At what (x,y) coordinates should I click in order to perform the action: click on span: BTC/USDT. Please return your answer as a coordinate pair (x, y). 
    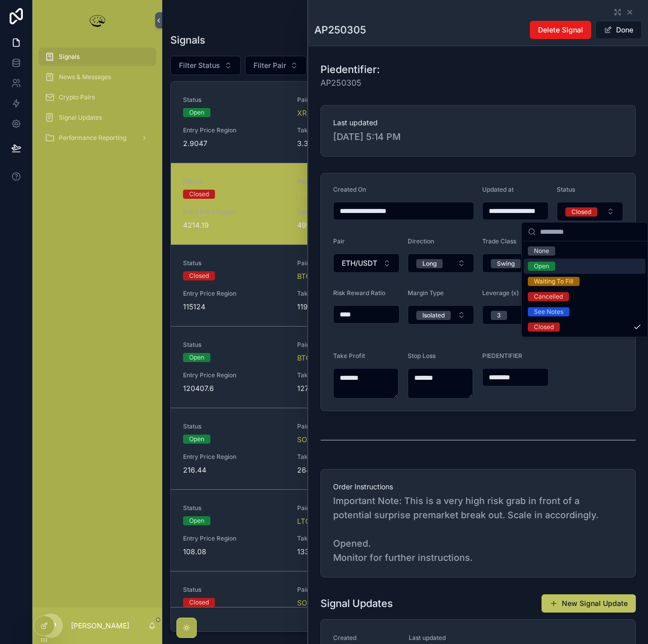
    Looking at the image, I should click on (315, 276).